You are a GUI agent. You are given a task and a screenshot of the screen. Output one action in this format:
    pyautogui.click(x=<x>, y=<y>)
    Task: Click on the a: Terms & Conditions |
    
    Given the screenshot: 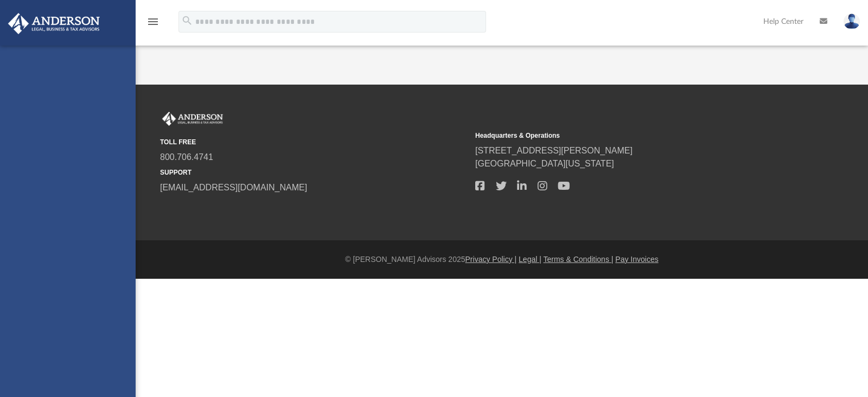 What is the action you would take?
    pyautogui.click(x=578, y=259)
    